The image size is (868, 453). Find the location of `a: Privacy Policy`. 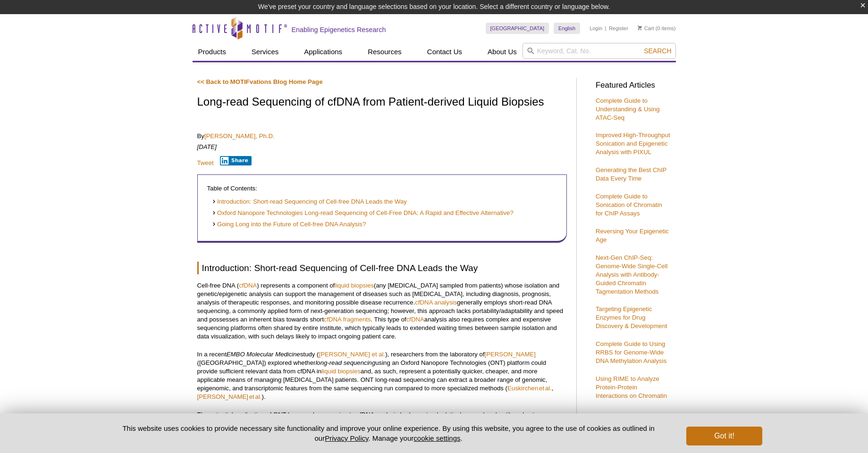

a: Privacy Policy is located at coordinates (347, 438).